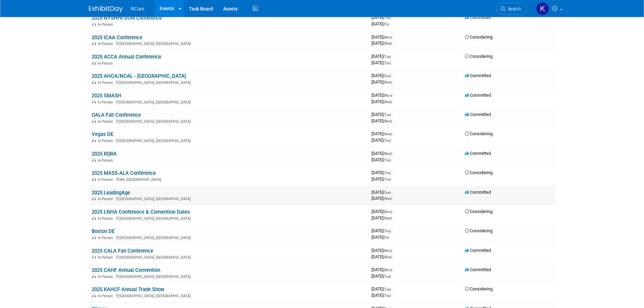 This screenshot has width=644, height=308. What do you see at coordinates (103, 231) in the screenshot?
I see `a: Boston DE` at bounding box center [103, 231].